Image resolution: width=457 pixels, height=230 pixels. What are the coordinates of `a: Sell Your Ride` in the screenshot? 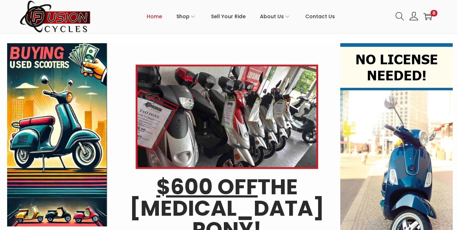 It's located at (228, 16).